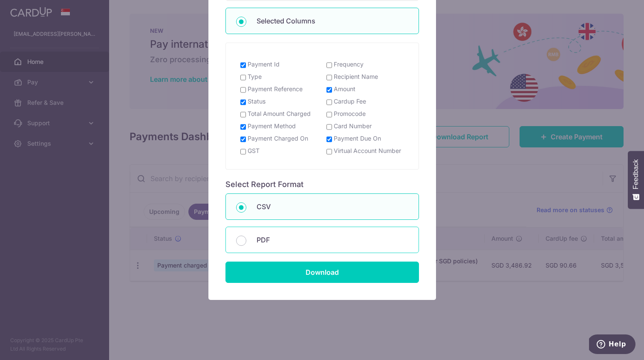 This screenshot has width=644, height=360. Describe the element at coordinates (636, 174) in the screenshot. I see `span: Feedback` at that location.